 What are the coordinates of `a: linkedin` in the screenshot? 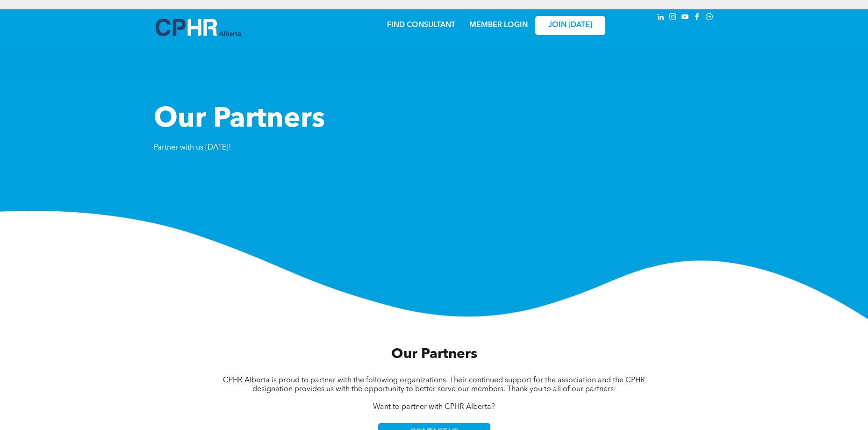 It's located at (661, 18).